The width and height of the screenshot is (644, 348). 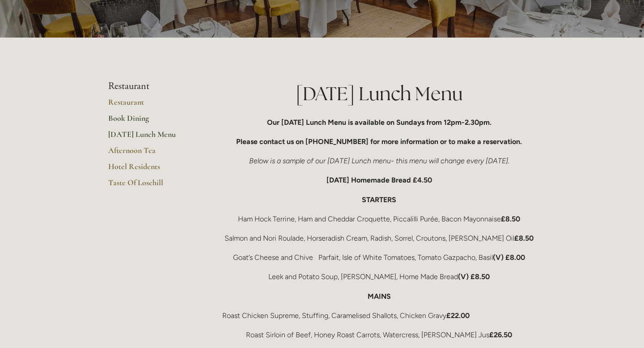 I want to click on strong: (V) £8.50, so click(x=474, y=276).